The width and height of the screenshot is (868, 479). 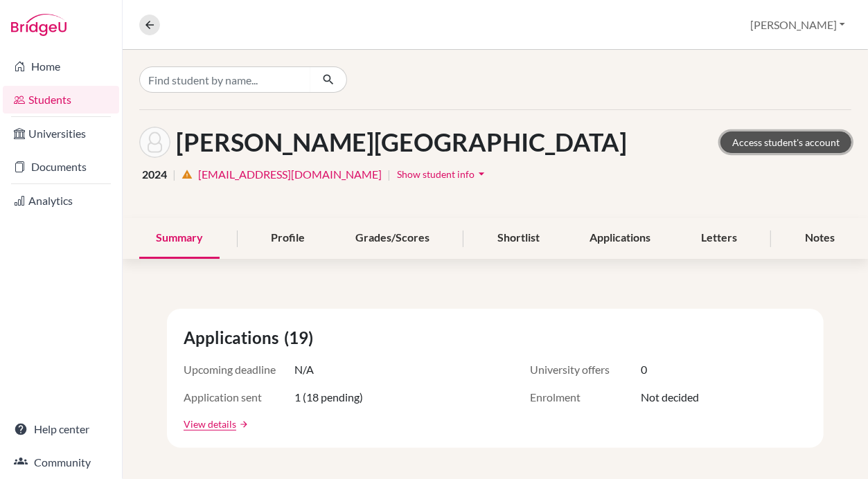 I want to click on span: Enrolment, so click(x=585, y=398).